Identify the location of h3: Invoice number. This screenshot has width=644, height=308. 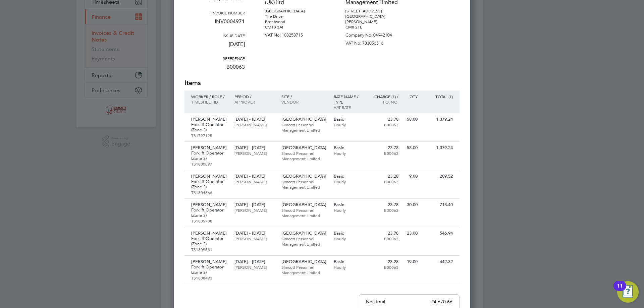
(214, 13).